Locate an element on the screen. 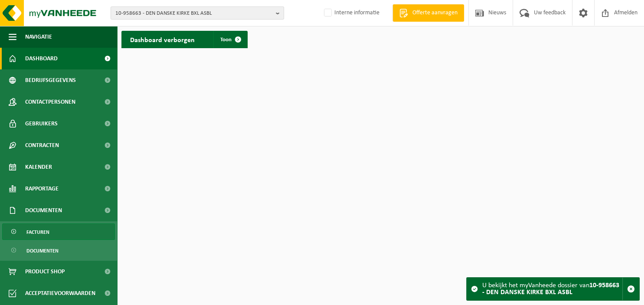  span: Acceptatievoorwaarden is located at coordinates (60, 293).